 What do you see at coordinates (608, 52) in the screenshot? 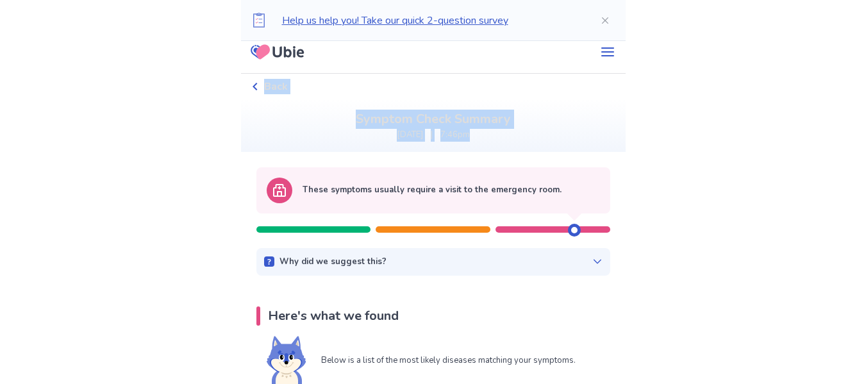
I see `button: menu` at bounding box center [608, 52].